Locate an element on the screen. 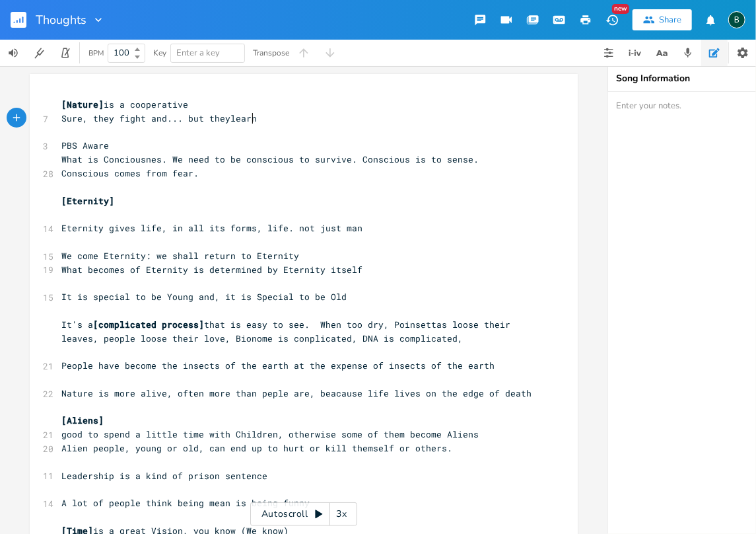 The height and width of the screenshot is (534, 756). span: We come Eternity: we shall return to Eternity is located at coordinates (181, 256).